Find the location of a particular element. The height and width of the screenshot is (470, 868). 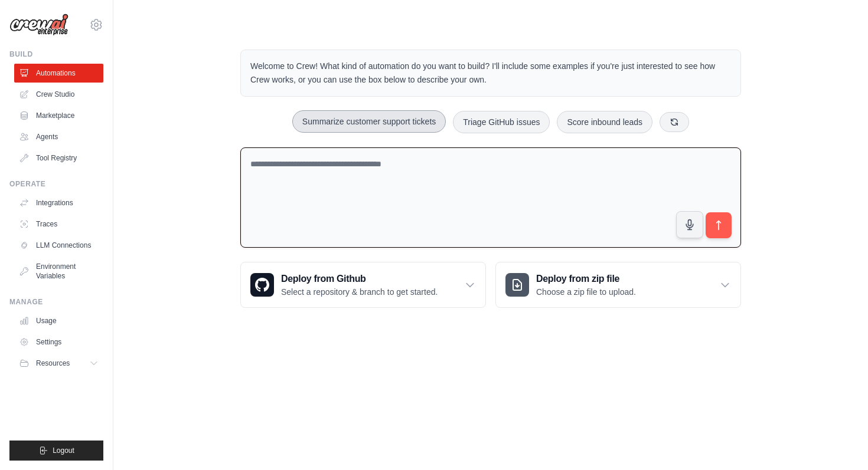

p: Select a repository & branch to get started. is located at coordinates (359, 292).